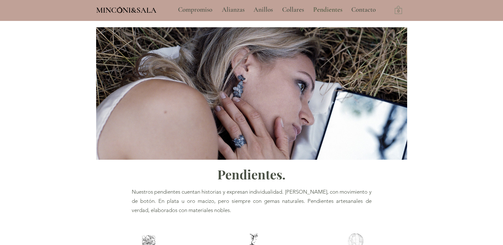  What do you see at coordinates (195, 10) in the screenshot?
I see `p: Compromiso` at bounding box center [195, 10].